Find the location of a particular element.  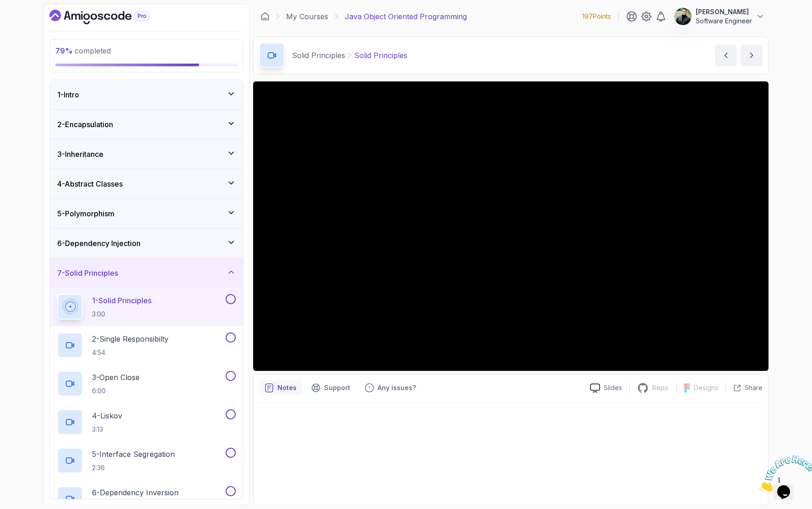

p: 4 - Liskov is located at coordinates (107, 416).